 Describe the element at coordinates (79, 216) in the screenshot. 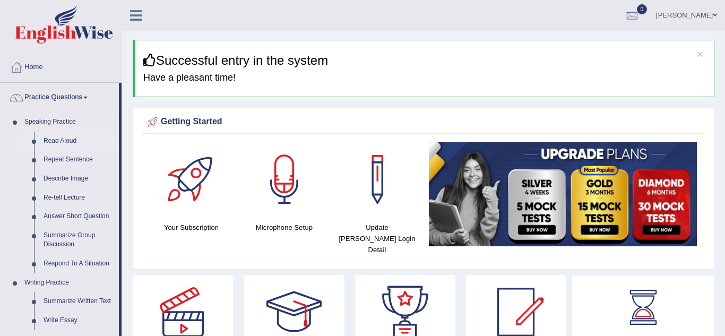

I see `a: Answer Short Question` at that location.